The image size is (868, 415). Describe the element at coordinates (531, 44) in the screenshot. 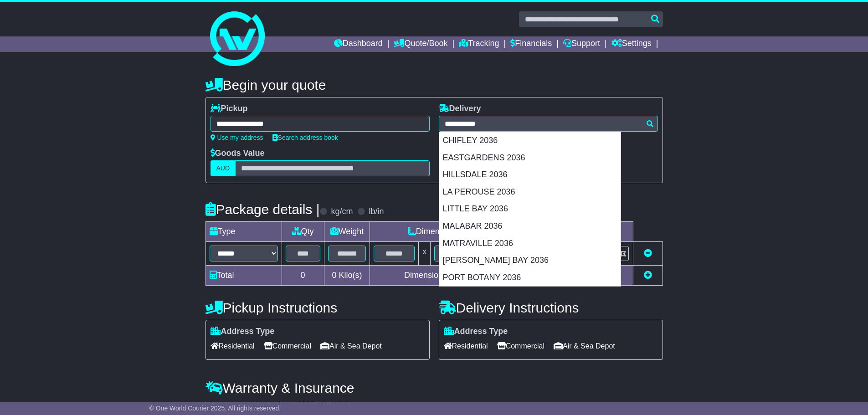

I see `a: Financials` at that location.